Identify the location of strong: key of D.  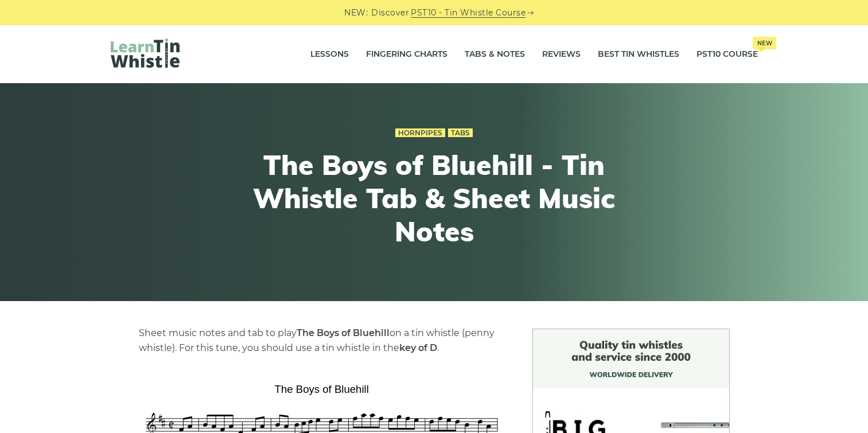
(418, 347).